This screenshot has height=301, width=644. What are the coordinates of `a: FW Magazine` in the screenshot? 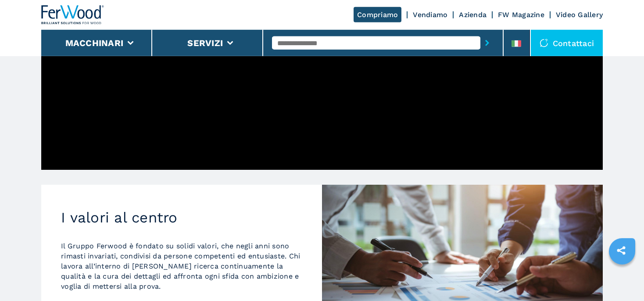 It's located at (521, 14).